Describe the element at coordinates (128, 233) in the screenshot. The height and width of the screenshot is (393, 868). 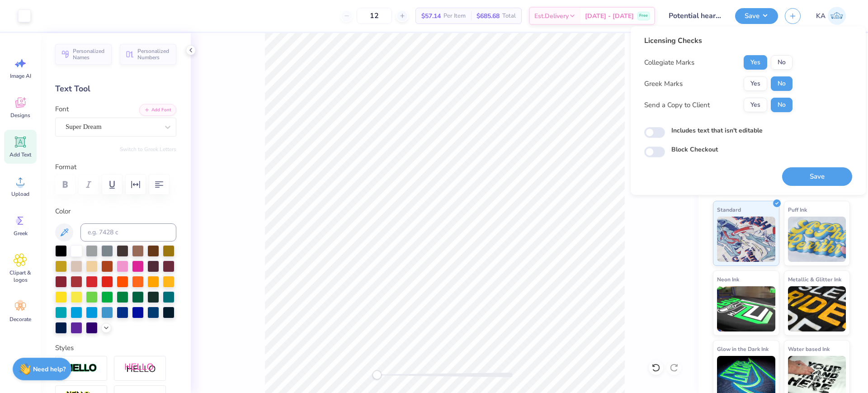
I see `input: e.g. 7428 c` at that location.